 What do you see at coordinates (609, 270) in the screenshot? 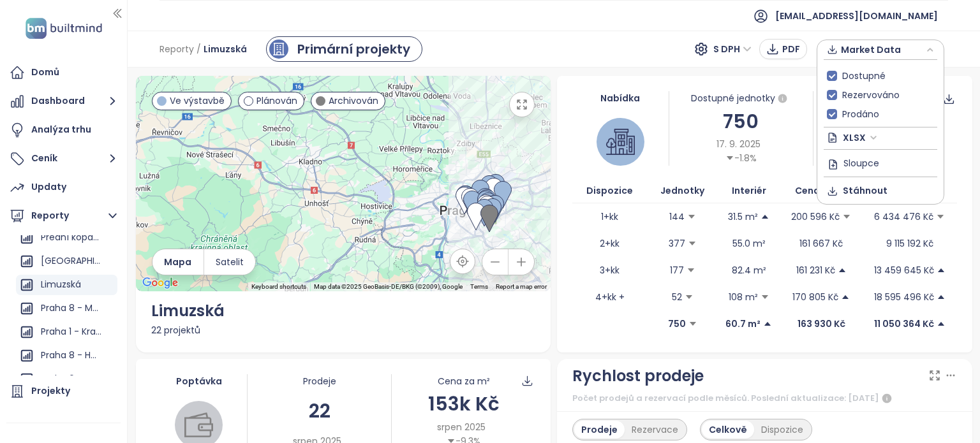
I see `td: 3+kk` at bounding box center [609, 270].